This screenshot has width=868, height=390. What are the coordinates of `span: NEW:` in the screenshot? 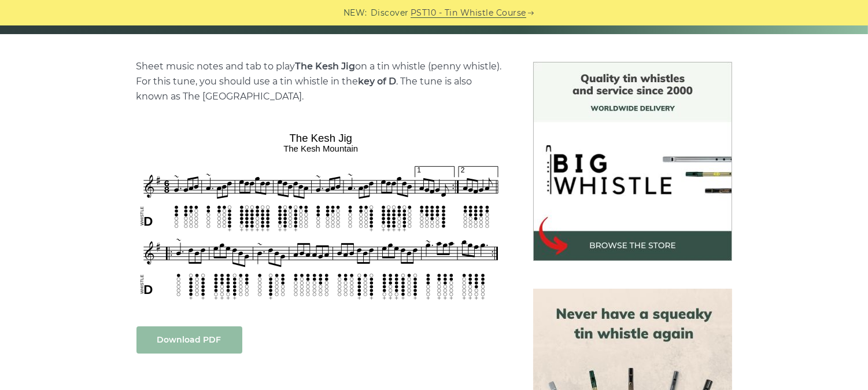 It's located at (355, 13).